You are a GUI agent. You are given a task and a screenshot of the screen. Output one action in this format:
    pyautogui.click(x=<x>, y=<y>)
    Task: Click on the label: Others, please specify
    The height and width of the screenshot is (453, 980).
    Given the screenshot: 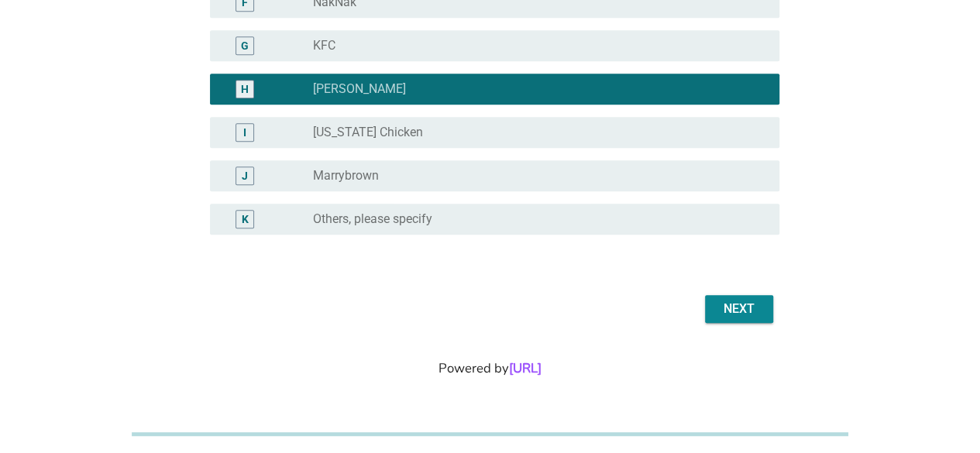 What is the action you would take?
    pyautogui.click(x=373, y=219)
    